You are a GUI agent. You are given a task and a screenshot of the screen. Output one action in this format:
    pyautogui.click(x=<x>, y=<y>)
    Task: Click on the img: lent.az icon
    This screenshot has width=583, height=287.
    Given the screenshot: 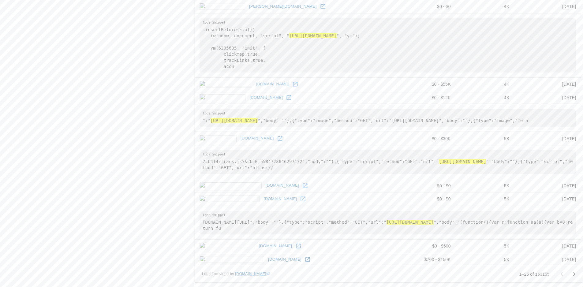 What is the action you would take?
    pyautogui.click(x=218, y=139)
    